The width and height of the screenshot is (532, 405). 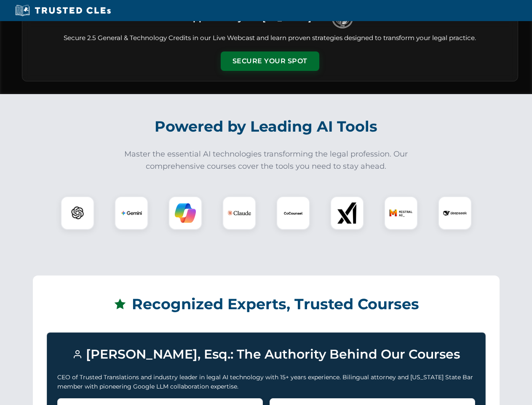 I want to click on img: Claude Logo, so click(x=239, y=213).